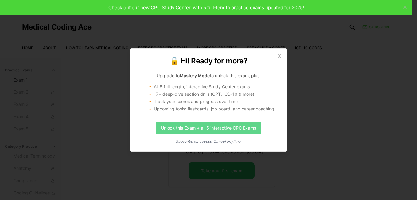  I want to click on a: Unlock this Exam + all 5 interactive CPC Exams, so click(209, 128).